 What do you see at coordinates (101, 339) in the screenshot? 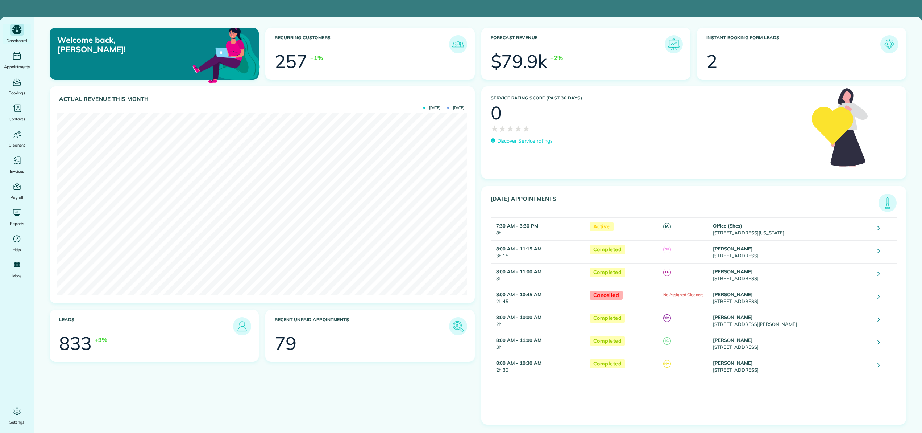
I see `div: +9%` at bounding box center [101, 339].